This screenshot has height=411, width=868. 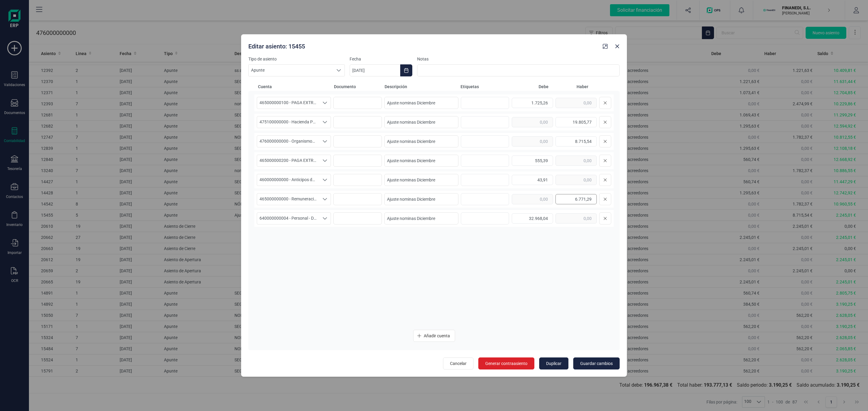 What do you see at coordinates (291, 71) in the screenshot?
I see `span: Apunte` at bounding box center [291, 71].